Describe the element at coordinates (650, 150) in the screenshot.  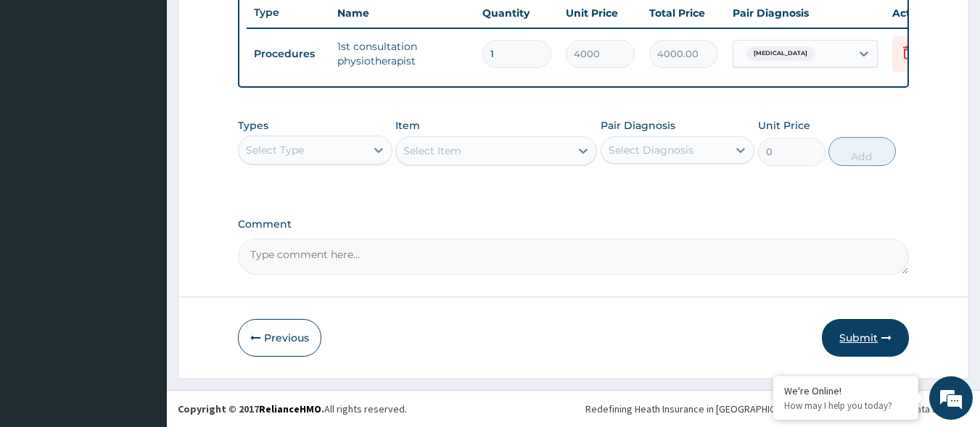
I see `div: Select Diagnosis` at that location.